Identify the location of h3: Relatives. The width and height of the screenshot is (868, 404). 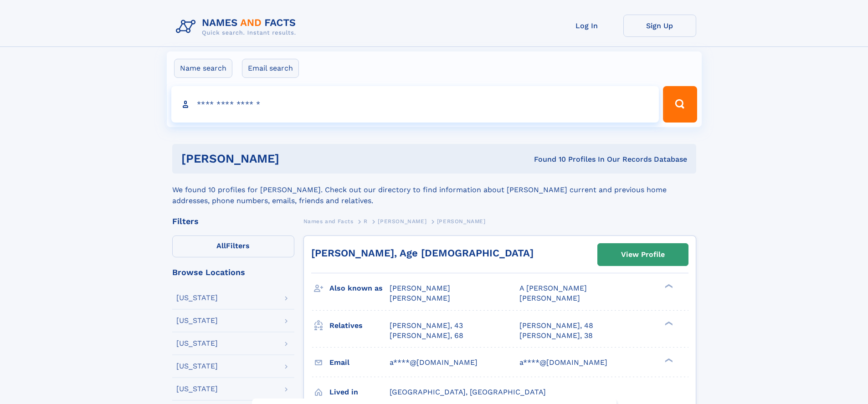
(360, 326).